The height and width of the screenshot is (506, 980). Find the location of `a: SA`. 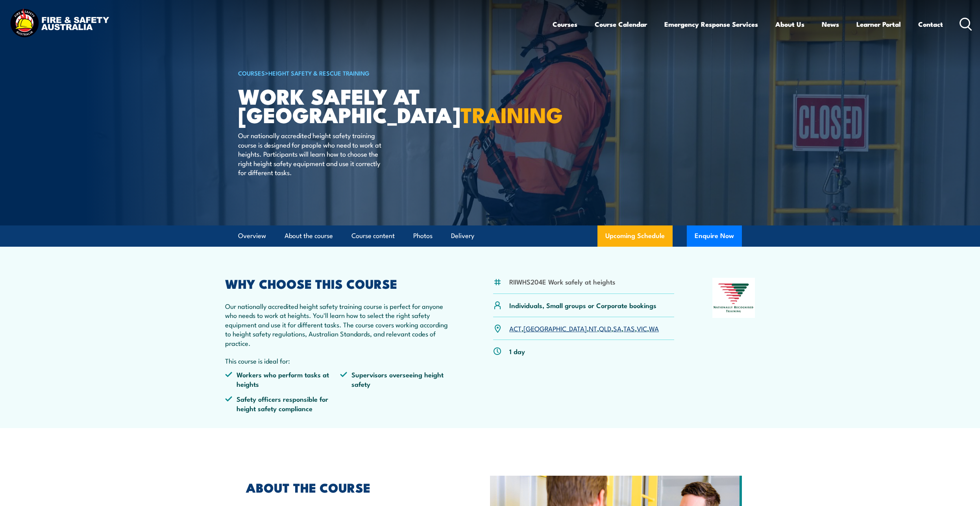

a: SA is located at coordinates (617, 328).